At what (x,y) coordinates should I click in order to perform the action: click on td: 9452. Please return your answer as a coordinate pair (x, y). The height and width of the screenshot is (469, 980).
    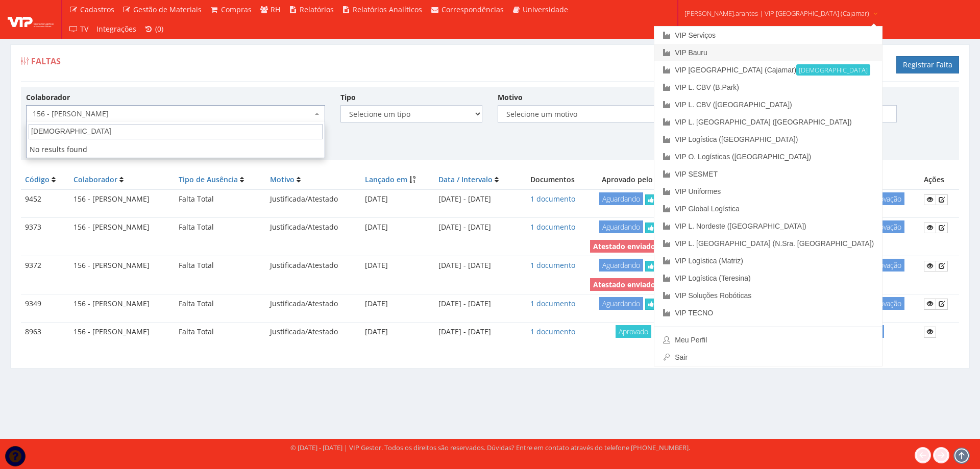
    Looking at the image, I should click on (45, 199).